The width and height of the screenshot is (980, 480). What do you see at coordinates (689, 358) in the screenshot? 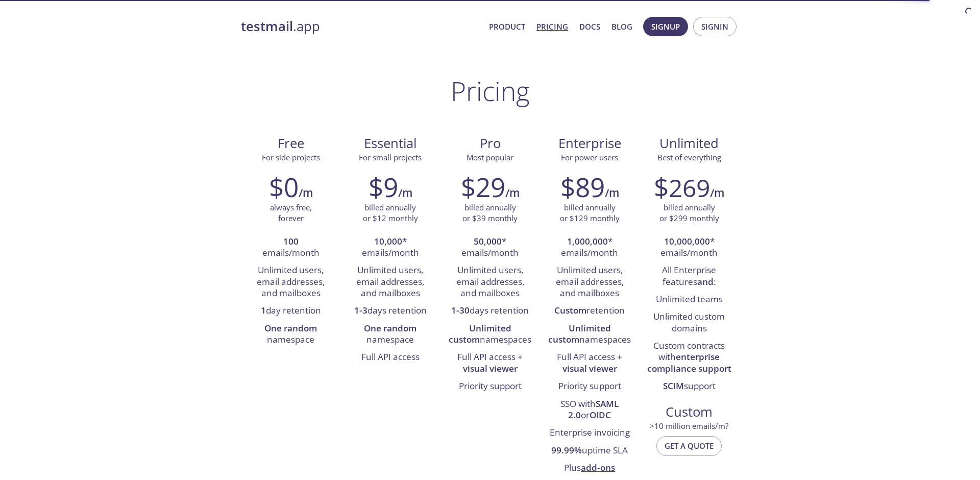
I see `li: Custom contracts with` at bounding box center [689, 358].